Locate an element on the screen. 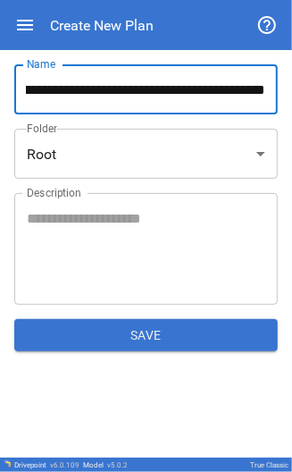 Image resolution: width=292 pixels, height=472 pixels. div: Drivepoint is located at coordinates (46, 465).